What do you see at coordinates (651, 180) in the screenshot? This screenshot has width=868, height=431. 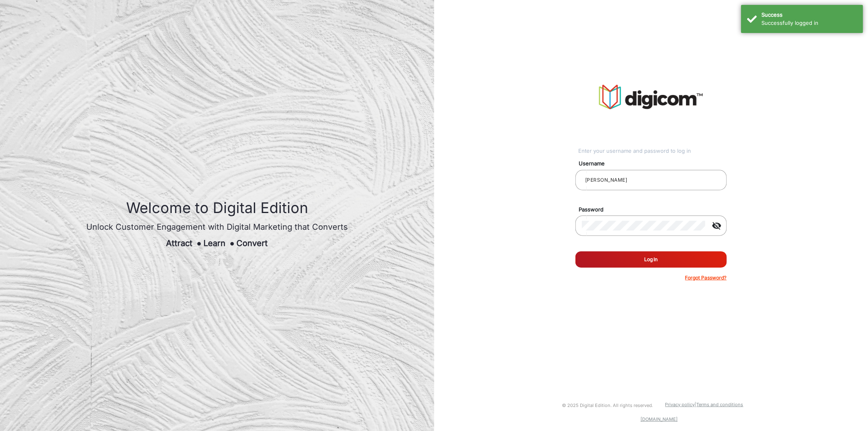 I see `input: Your username` at bounding box center [651, 180].